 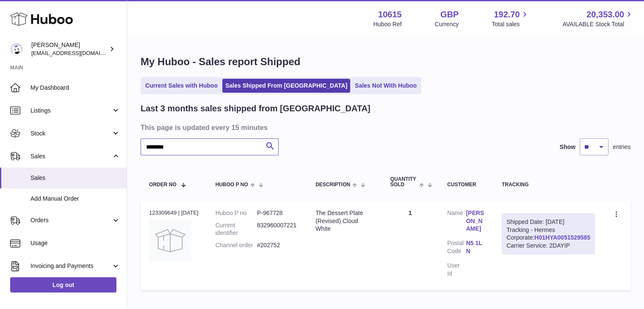 I want to click on img: fulfillment@fable.com, so click(x=16, y=49).